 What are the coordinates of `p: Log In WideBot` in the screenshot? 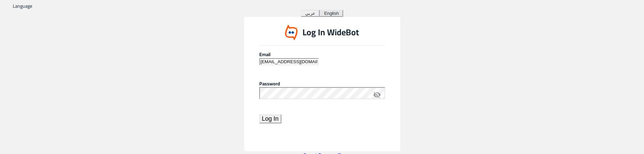 It's located at (331, 32).